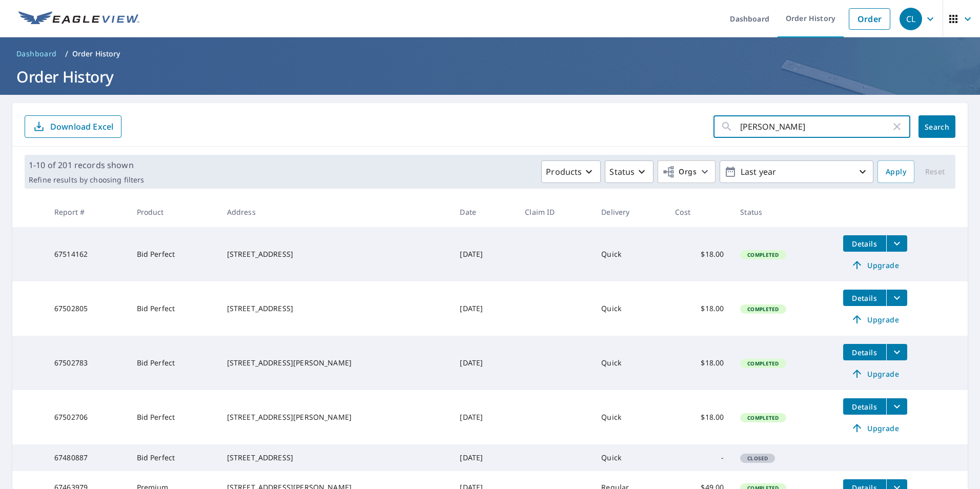 The width and height of the screenshot is (980, 489). What do you see at coordinates (937, 127) in the screenshot?
I see `button: Search` at bounding box center [937, 127].